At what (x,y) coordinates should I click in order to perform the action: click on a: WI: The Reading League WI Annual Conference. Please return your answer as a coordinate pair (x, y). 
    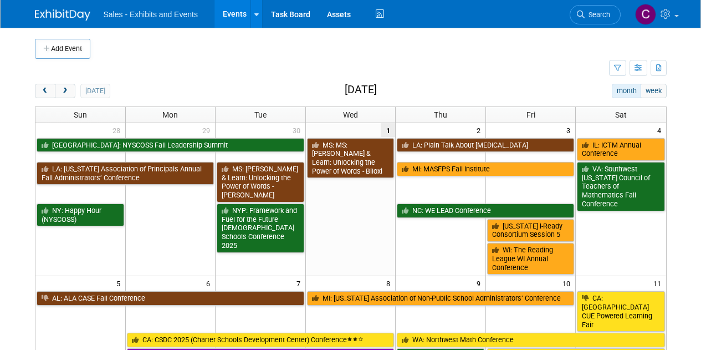
    Looking at the image, I should click on (531, 258).